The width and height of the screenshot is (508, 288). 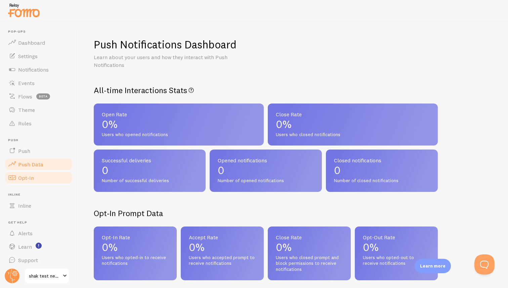 What do you see at coordinates (39, 123) in the screenshot?
I see `a: Rules` at bounding box center [39, 123].